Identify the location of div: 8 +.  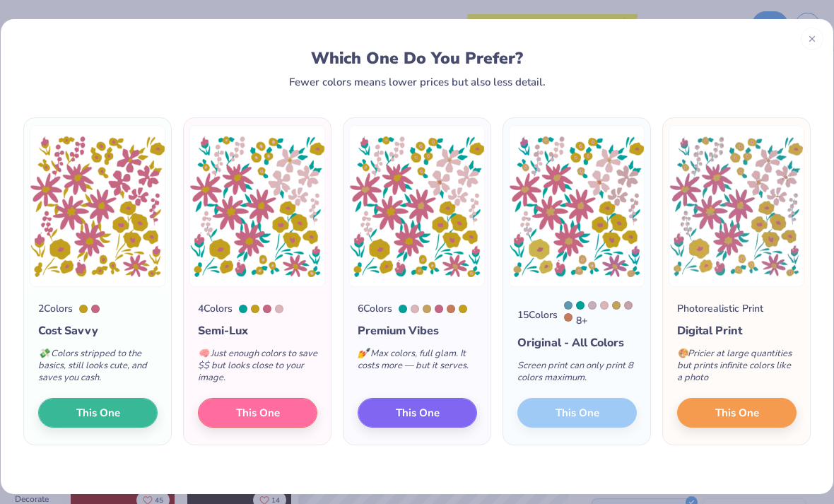
(600, 315).